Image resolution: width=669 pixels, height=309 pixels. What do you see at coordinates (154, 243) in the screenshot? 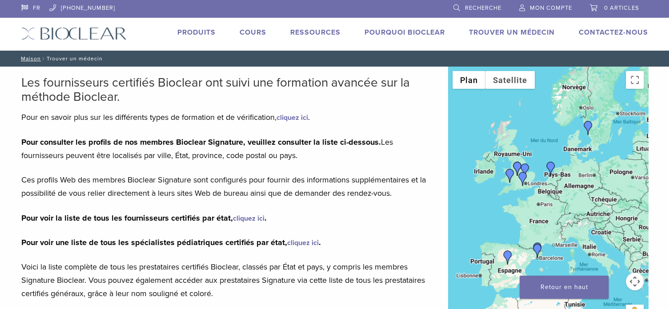
I see `font: Pour voir une liste de tous les spécialistes pédiatriques certifiés par état,` at bounding box center [154, 243].